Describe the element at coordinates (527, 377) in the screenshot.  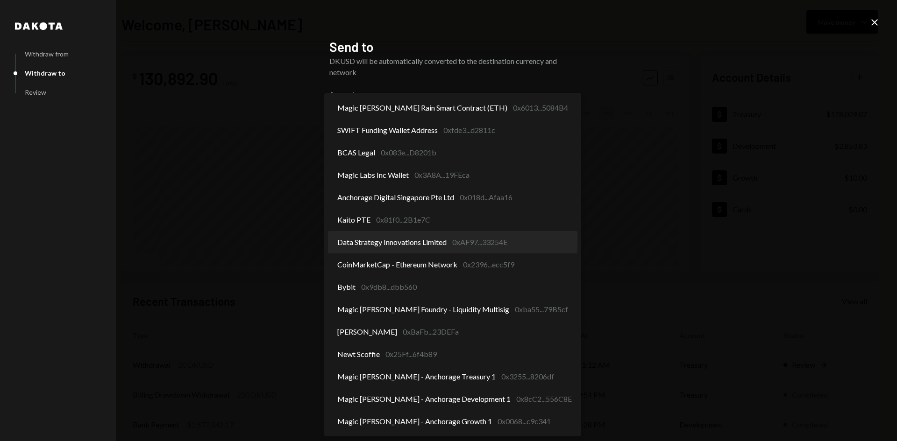
I see `div: 0x3255...8206df` at that location.